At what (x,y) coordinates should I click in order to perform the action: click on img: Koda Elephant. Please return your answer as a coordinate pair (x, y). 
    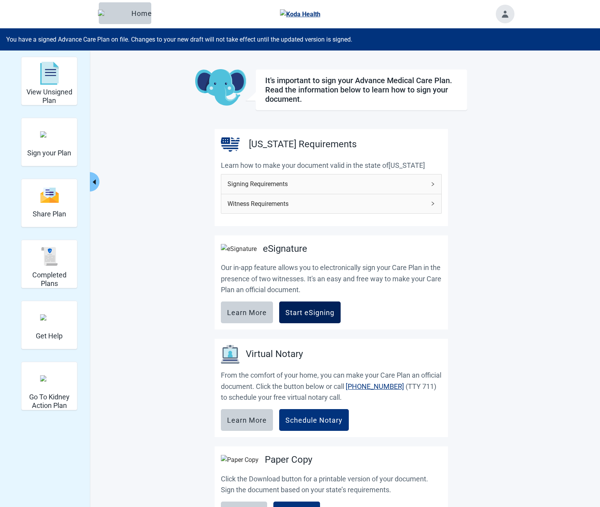
    Looking at the image, I should click on (220, 88).